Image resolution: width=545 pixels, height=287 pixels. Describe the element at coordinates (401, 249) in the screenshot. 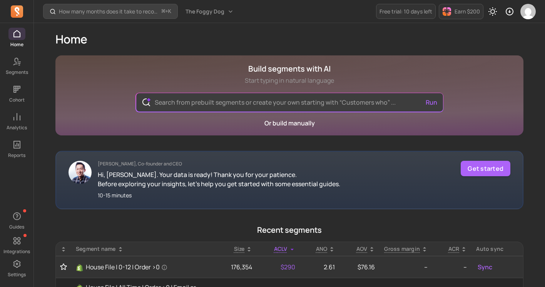

I see `p: Gross margin` at that location.